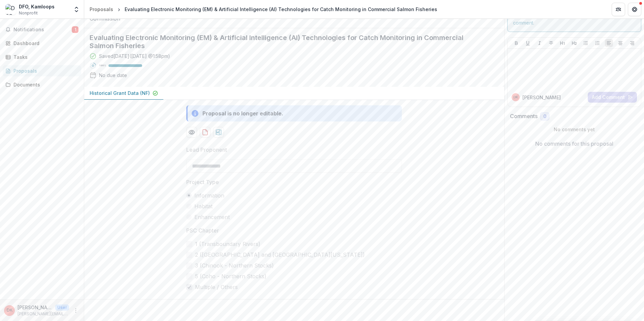  Describe the element at coordinates (621, 43) in the screenshot. I see `button: Align Center` at that location.